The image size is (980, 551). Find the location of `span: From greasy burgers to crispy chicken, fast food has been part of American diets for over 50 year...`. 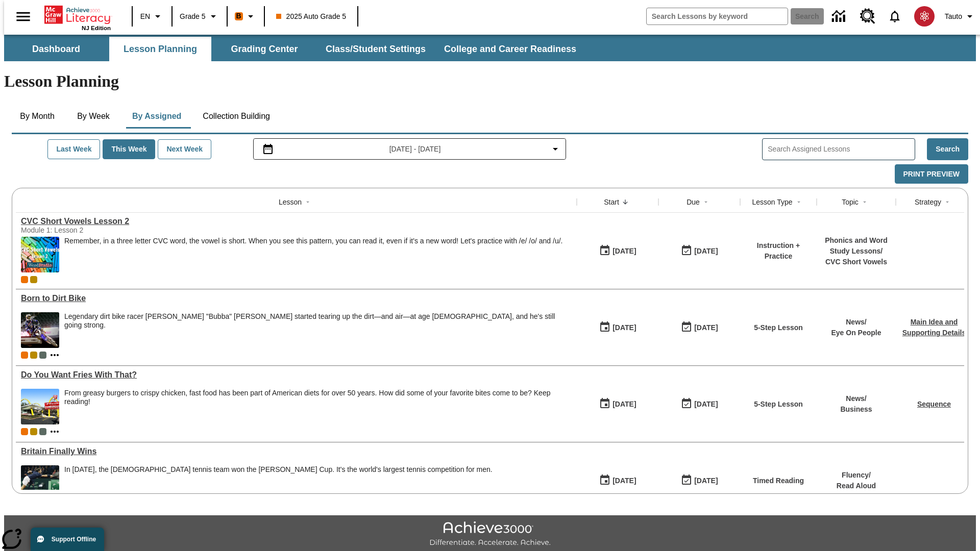

span: From greasy burgers to crispy chicken, fast food has been part of American diets for over 50 year... is located at coordinates (318, 407).